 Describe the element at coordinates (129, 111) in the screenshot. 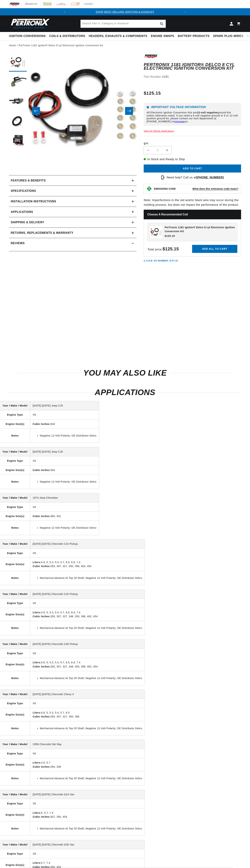

I see `button: Slide right` at that location.